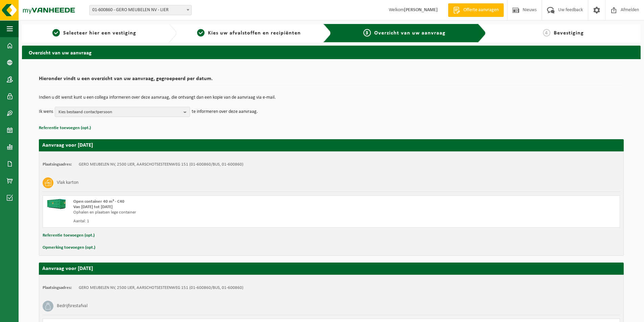 The width and height of the screenshot is (644, 322). I want to click on h3: Vlak karton, so click(68, 183).